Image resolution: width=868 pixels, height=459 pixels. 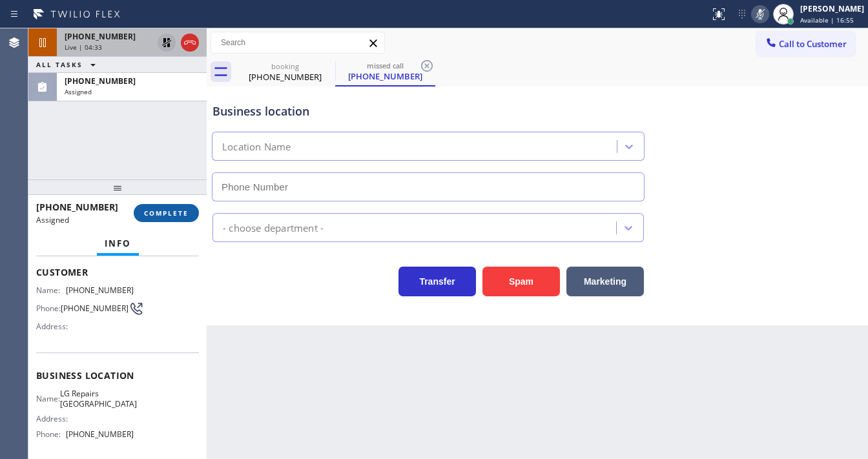 What do you see at coordinates (166, 42) in the screenshot?
I see `button: Unhold Customer` at bounding box center [166, 42].